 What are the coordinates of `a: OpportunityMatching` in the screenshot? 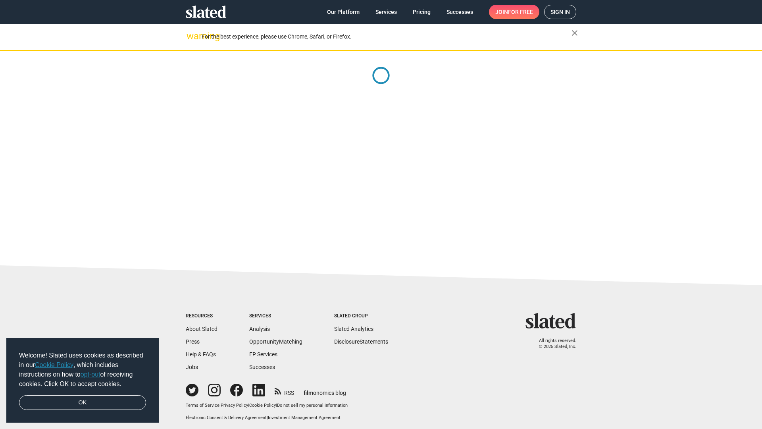 It's located at (276, 341).